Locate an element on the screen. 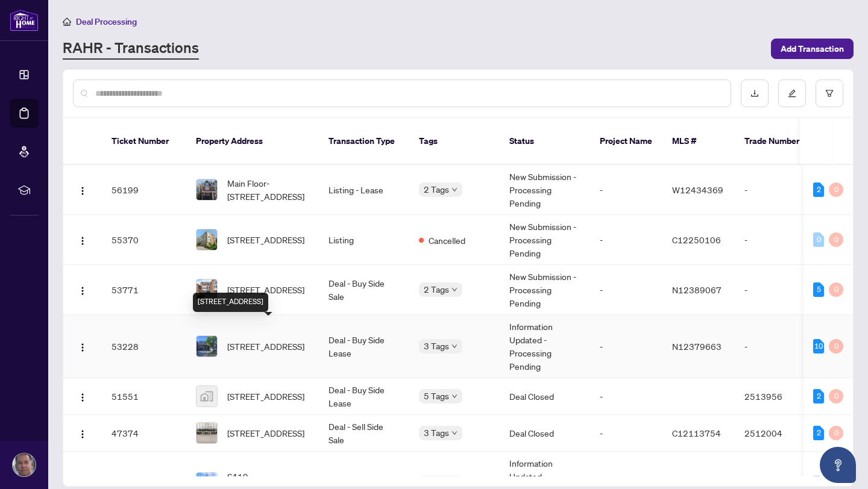 Image resolution: width=868 pixels, height=489 pixels. span: C12250106 is located at coordinates (696, 240).